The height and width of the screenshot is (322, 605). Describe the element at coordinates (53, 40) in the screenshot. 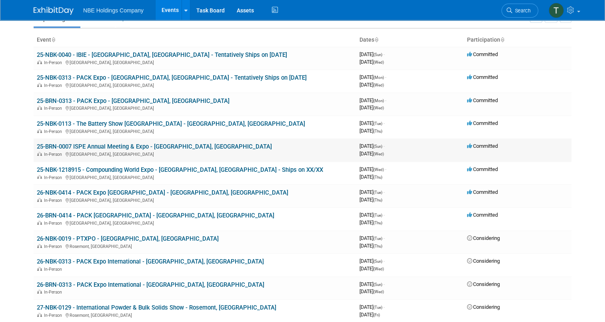

I see `a: Sort by Event Name` at that location.